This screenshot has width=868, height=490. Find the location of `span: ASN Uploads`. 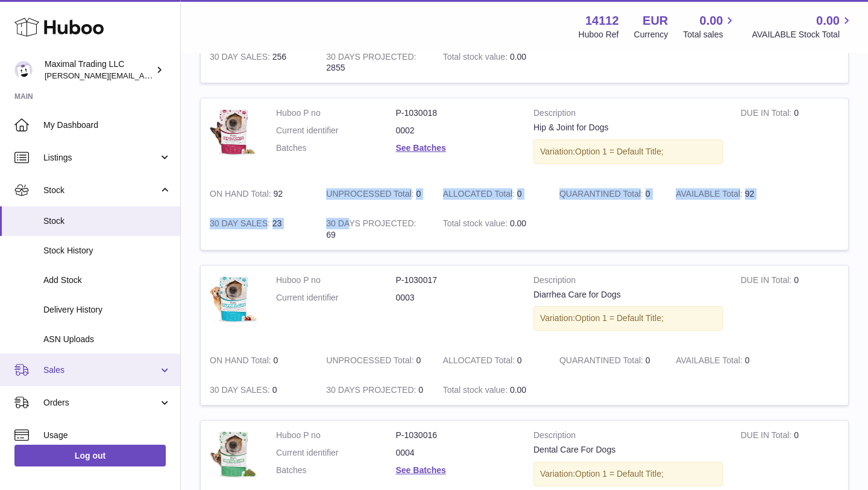

span: ASN Uploads is located at coordinates (107, 339).